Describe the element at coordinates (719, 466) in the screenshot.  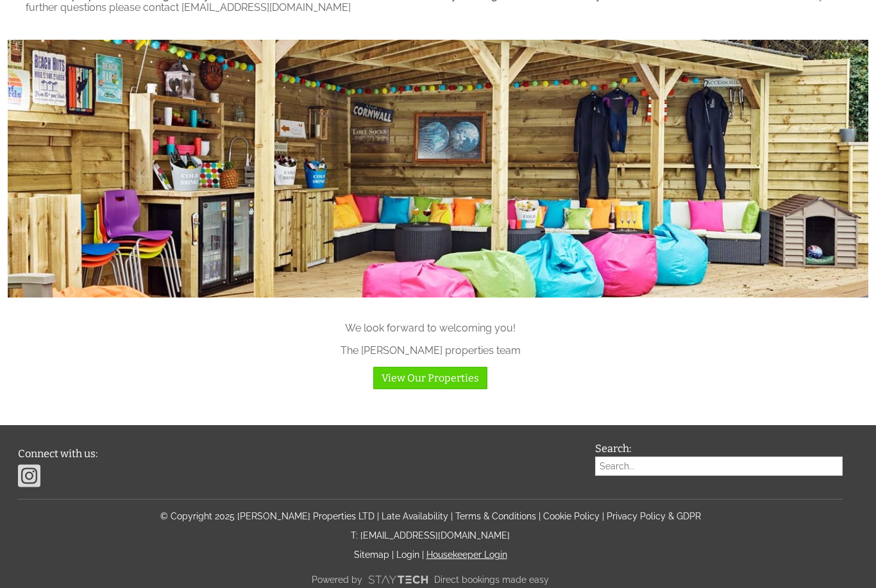
I see `input: Search...` at that location.